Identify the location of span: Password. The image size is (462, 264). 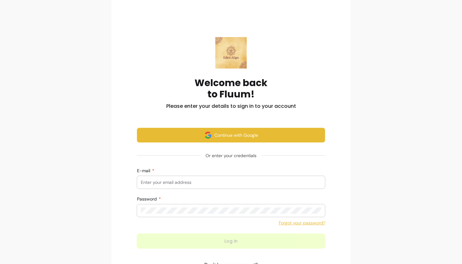
(148, 199).